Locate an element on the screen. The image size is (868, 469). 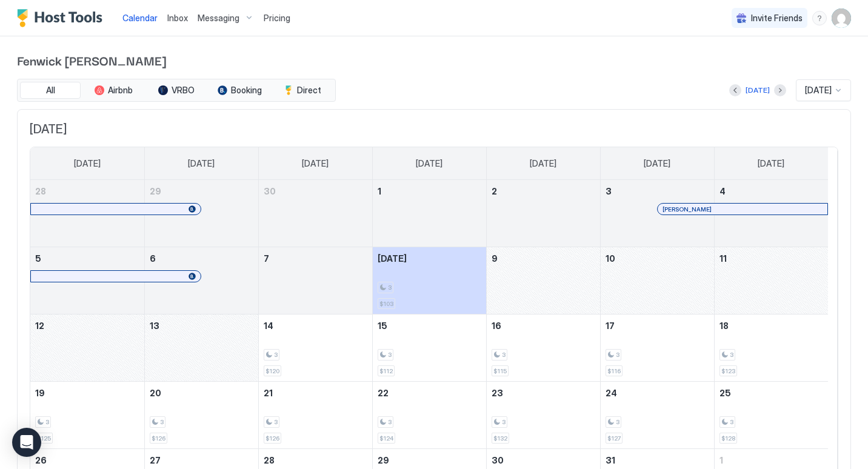
span: Invite Friends is located at coordinates (776, 18).